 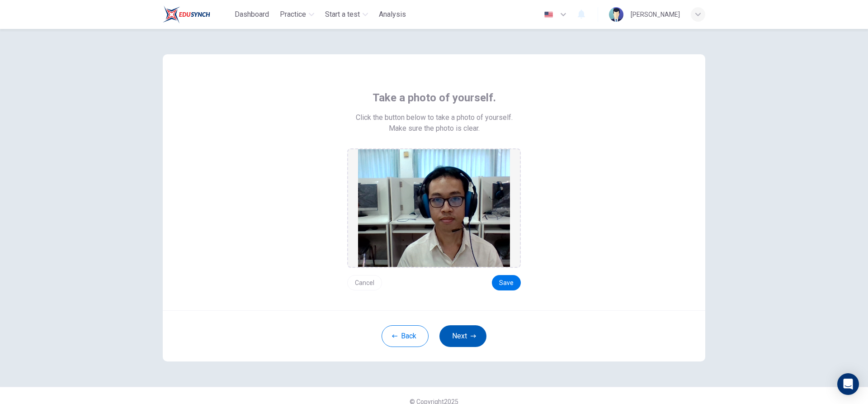 What do you see at coordinates (393, 15) in the screenshot?
I see `span: Analysis` at bounding box center [393, 15].